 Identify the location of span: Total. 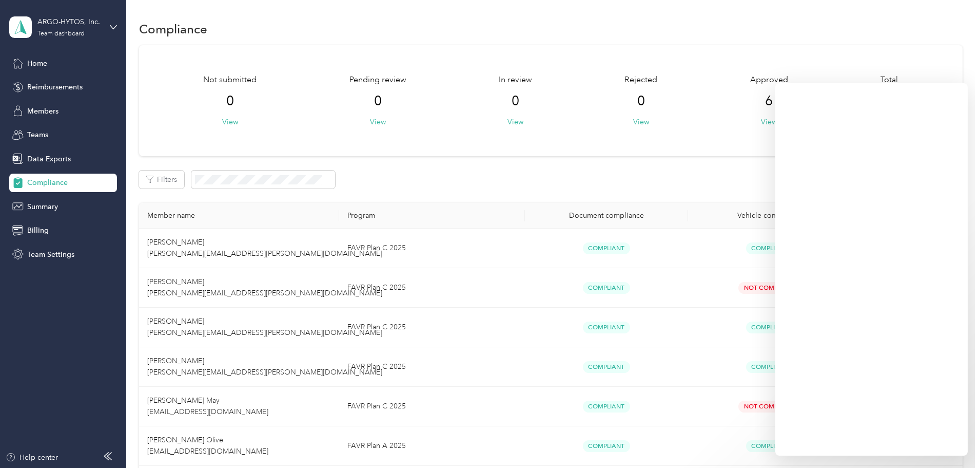
(889, 80).